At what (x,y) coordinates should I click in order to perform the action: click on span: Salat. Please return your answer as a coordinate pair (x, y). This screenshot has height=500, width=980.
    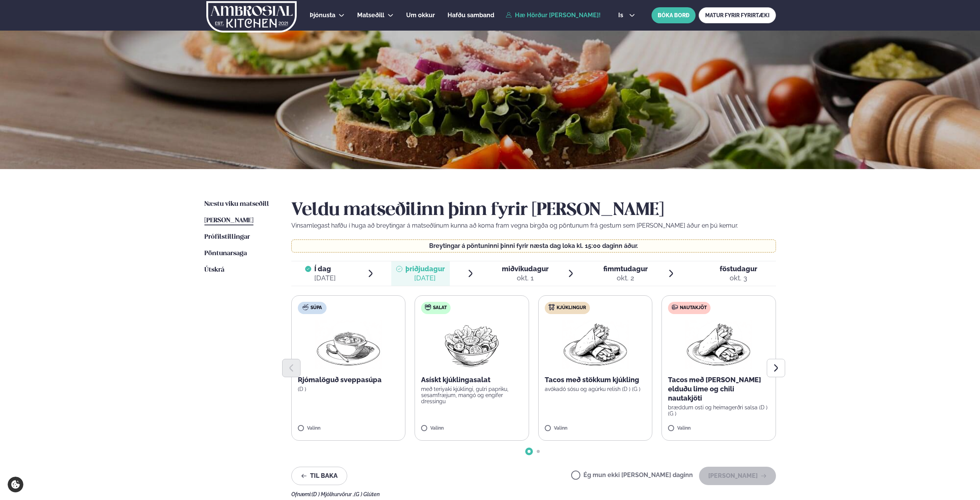
    Looking at the image, I should click on (440, 308).